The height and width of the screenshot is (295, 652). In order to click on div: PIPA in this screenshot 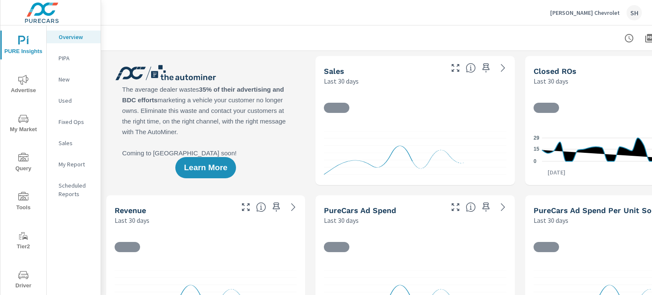, I will do `click(73, 58)`.